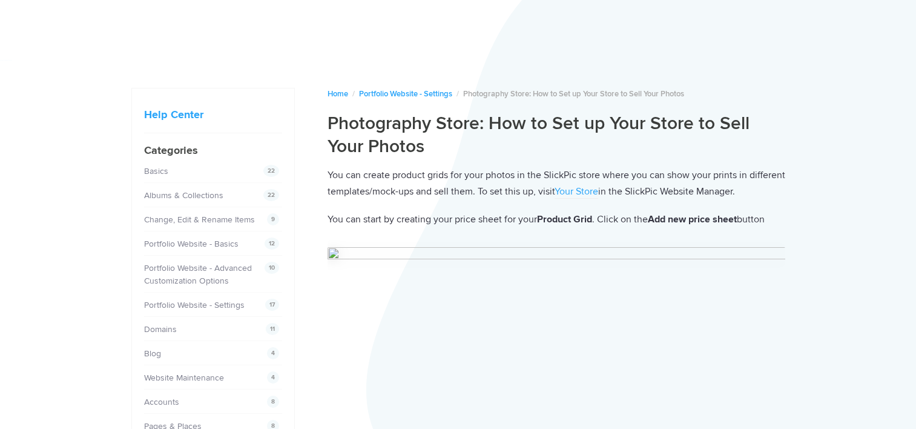 The width and height of the screenshot is (916, 429). What do you see at coordinates (184, 377) in the screenshot?
I see `a: Website Maintenance` at bounding box center [184, 377].